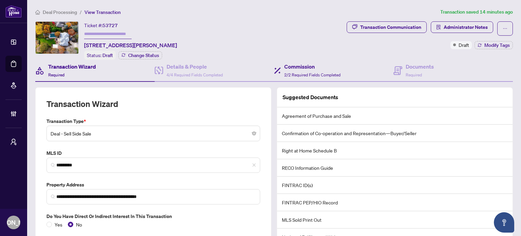 This screenshot has height=236, width=521. What do you see at coordinates (310, 97) in the screenshot?
I see `article: Suggested Documents` at bounding box center [310, 97].